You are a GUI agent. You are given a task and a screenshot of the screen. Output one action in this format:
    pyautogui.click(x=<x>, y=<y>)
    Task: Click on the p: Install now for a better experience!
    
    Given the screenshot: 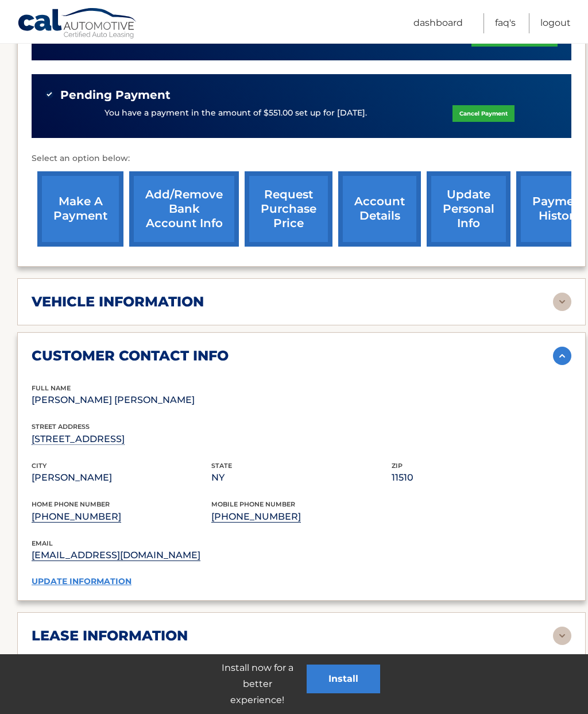 What is the action you would take?
    pyautogui.click(x=257, y=684)
    